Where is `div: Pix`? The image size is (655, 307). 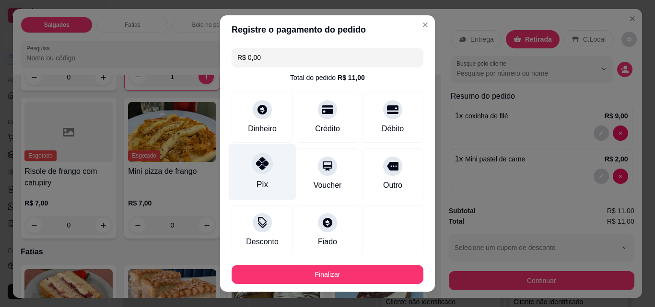 div: Pix is located at coordinates (262, 185).